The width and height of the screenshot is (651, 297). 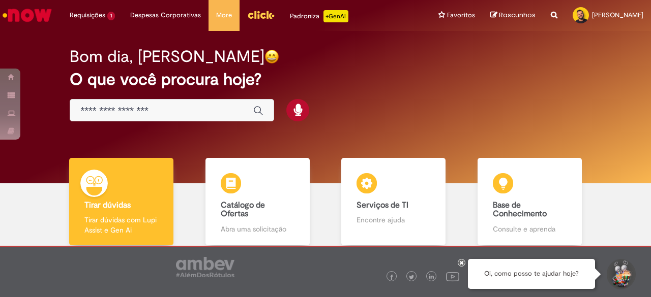 I want to click on p: Abra uma solicitação, so click(x=257, y=229).